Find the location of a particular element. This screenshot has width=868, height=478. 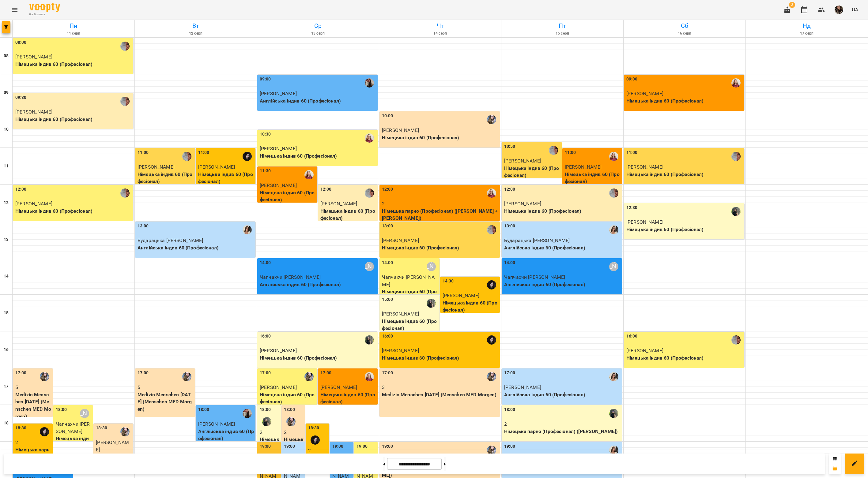

div: Маринич Марія В'ячеславівна is located at coordinates (247, 413).